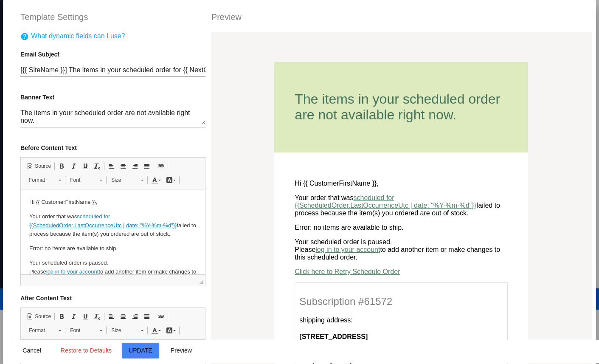 This screenshot has width=599, height=364. Describe the element at coordinates (92, 82) in the screenshot. I see `p: Your scheduled order is paused. Please to add another item or make changes to this scheduled order.` at that location.